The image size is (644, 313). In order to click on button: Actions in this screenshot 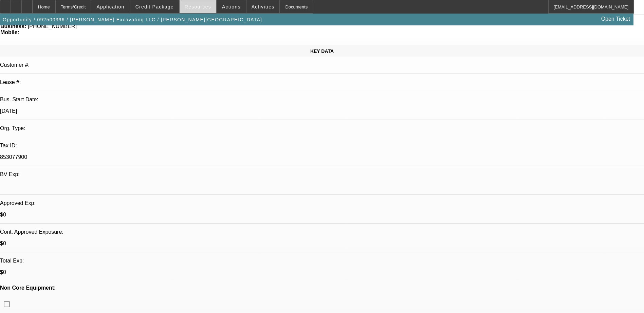, I will do `click(231, 7)`.